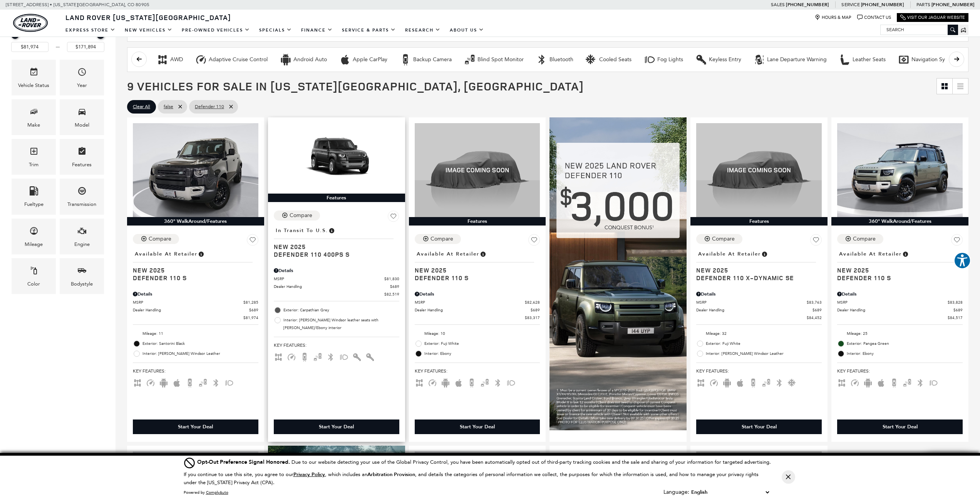 Image resolution: width=980 pixels, height=498 pixels. Describe the element at coordinates (206, 493) in the screenshot. I see `div: Powered by` at that location.